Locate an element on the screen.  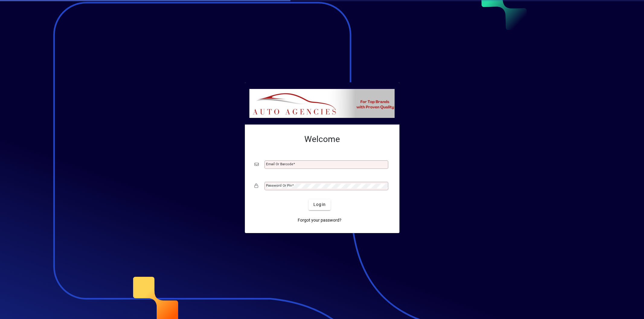
span: Login is located at coordinates (319, 205).